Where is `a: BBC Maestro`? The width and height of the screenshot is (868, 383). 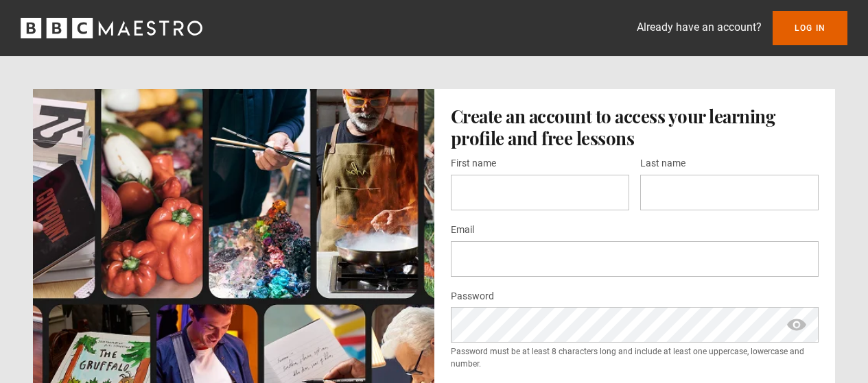 a: BBC Maestro is located at coordinates (111, 28).